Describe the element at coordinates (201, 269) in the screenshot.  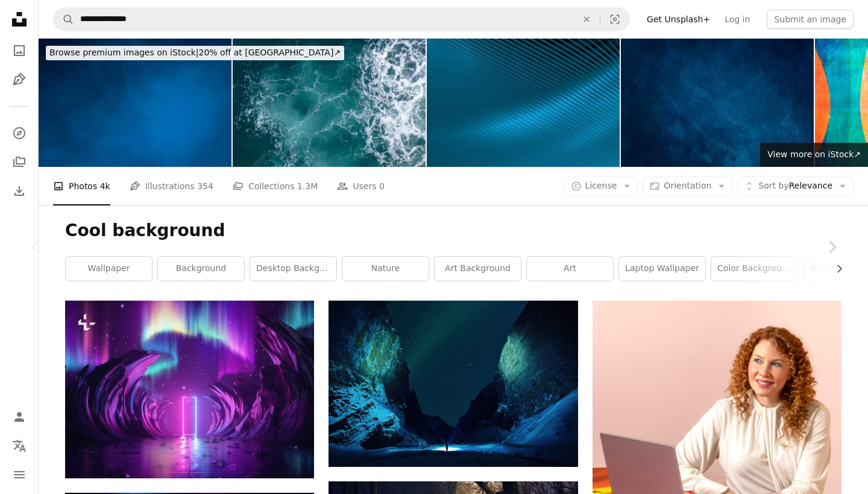
I see `a: background` at that location.